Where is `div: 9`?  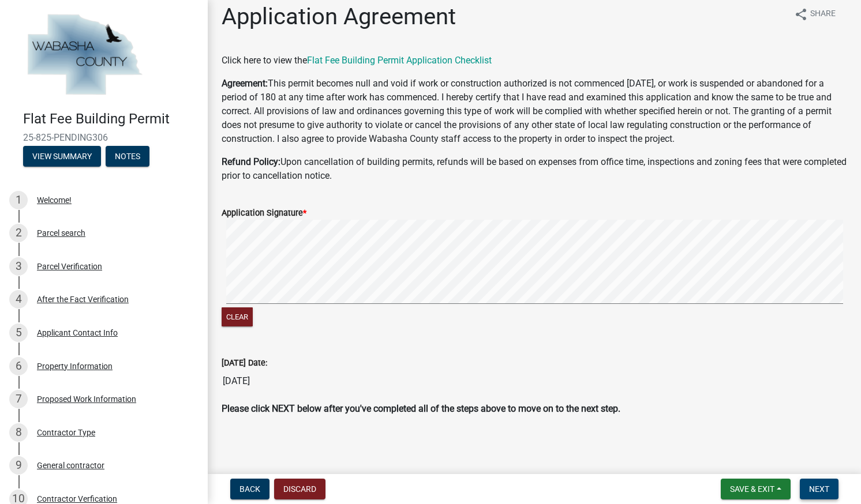 div: 9 is located at coordinates (18, 466).